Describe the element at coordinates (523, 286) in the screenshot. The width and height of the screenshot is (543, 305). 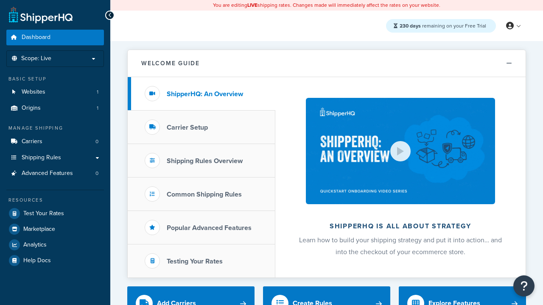
I see `button: Open Resource Center` at that location.